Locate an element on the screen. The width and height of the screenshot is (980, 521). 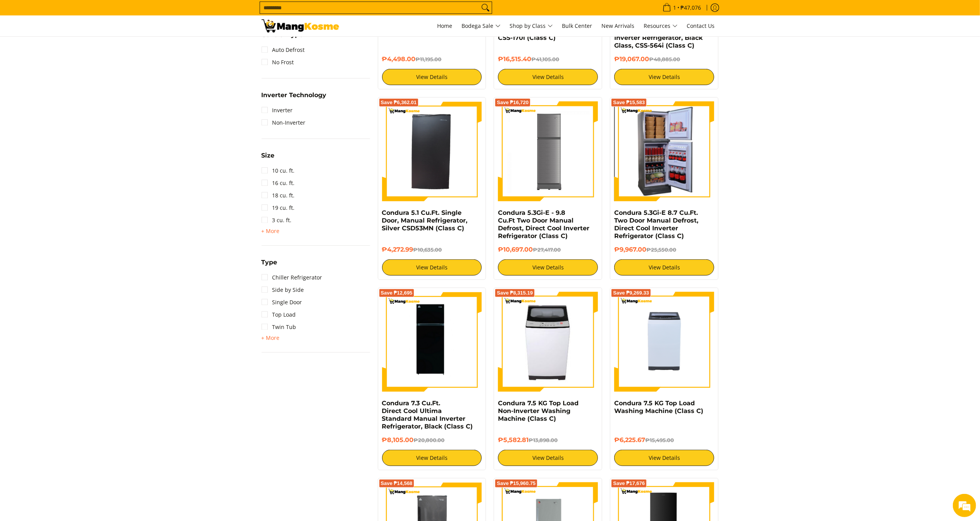
a: Condura 7.5 KG Top Load Non-Inverter Washing Machine (Class C) is located at coordinates (538, 411).